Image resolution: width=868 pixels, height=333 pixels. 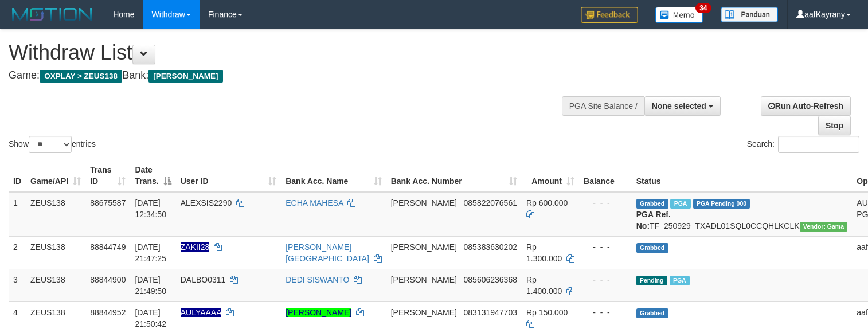 I want to click on img: Feedback.jpg, so click(x=609, y=15).